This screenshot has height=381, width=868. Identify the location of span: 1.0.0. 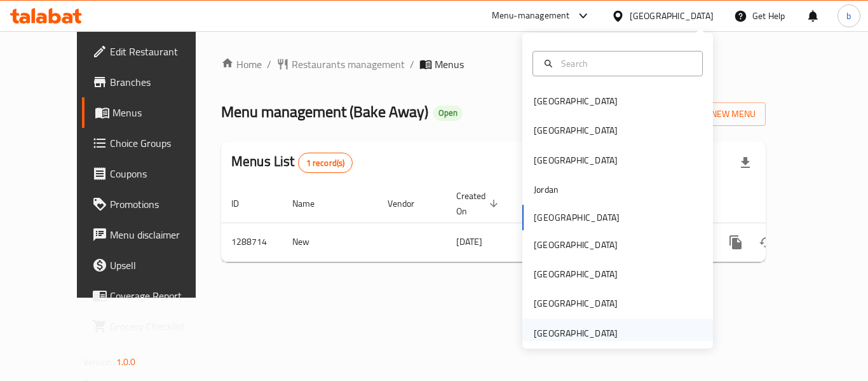
(126, 362).